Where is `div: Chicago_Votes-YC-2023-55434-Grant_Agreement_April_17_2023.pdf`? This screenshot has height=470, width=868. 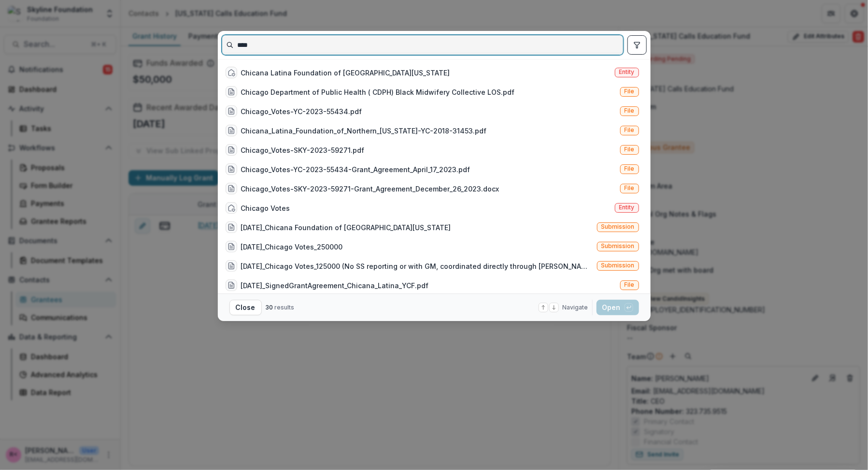
div: Chicago_Votes-YC-2023-55434-Grant_Agreement_April_17_2023.pdf is located at coordinates (355, 169).